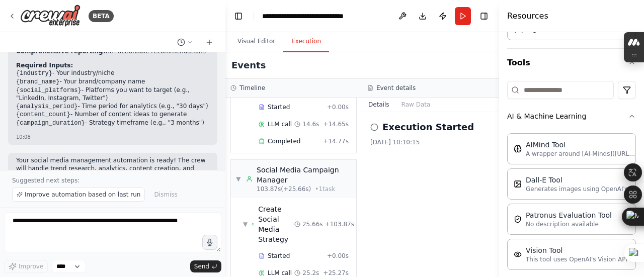 The image size is (644, 277). Describe the element at coordinates (581, 190) in the screenshot. I see `p: Generates images using OpenAI's Dall-E model.` at that location.